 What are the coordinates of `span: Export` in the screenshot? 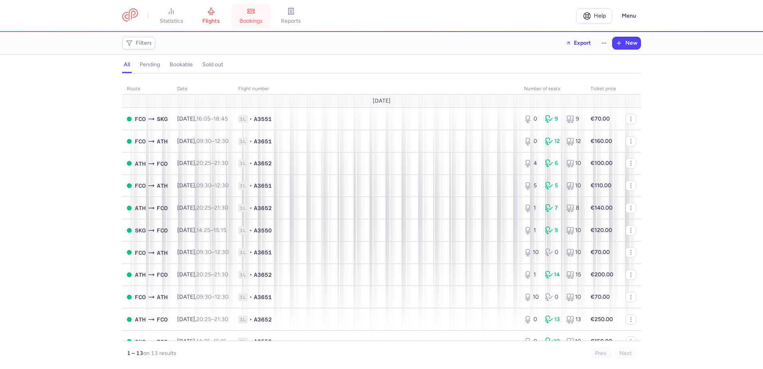 It's located at (582, 43).